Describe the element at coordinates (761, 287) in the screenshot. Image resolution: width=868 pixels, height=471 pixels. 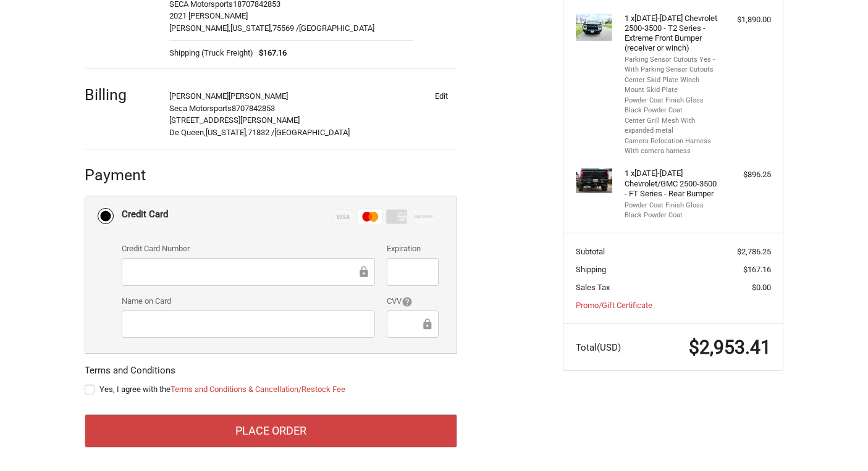
I see `span: $0.00` at that location.